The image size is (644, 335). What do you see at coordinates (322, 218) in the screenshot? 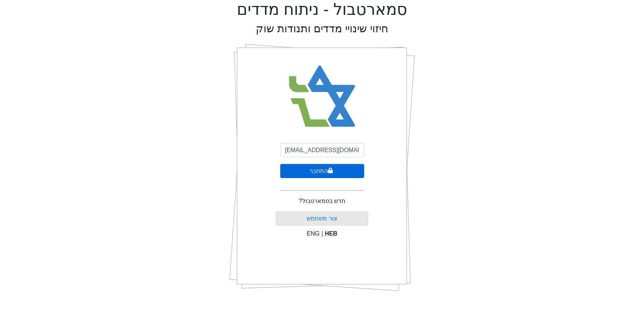
I see `button: צור משתמש` at bounding box center [322, 218].